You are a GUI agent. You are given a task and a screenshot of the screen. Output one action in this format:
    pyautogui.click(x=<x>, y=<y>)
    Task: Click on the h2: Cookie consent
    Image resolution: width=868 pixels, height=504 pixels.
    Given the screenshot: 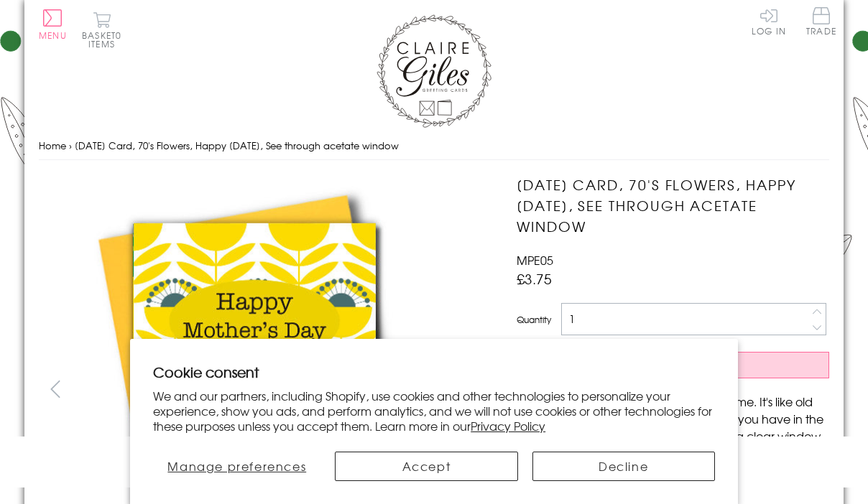 What is the action you would take?
    pyautogui.click(x=434, y=372)
    